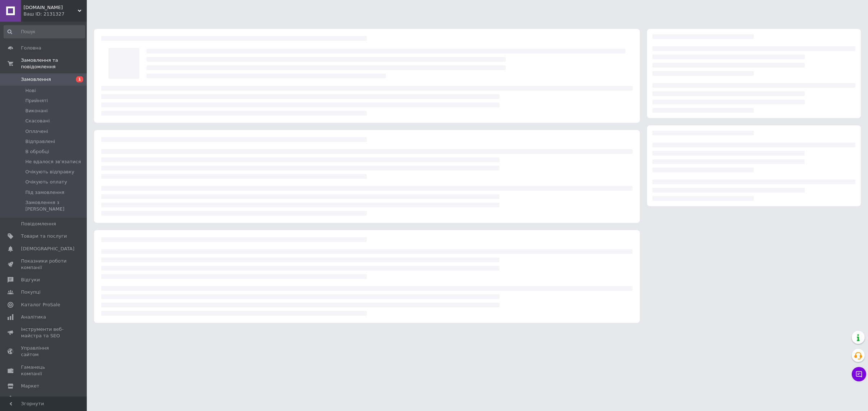 This screenshot has width=868, height=411. What do you see at coordinates (54, 64) in the screenshot?
I see `span: Замовлення та повідомлення` at bounding box center [54, 64].